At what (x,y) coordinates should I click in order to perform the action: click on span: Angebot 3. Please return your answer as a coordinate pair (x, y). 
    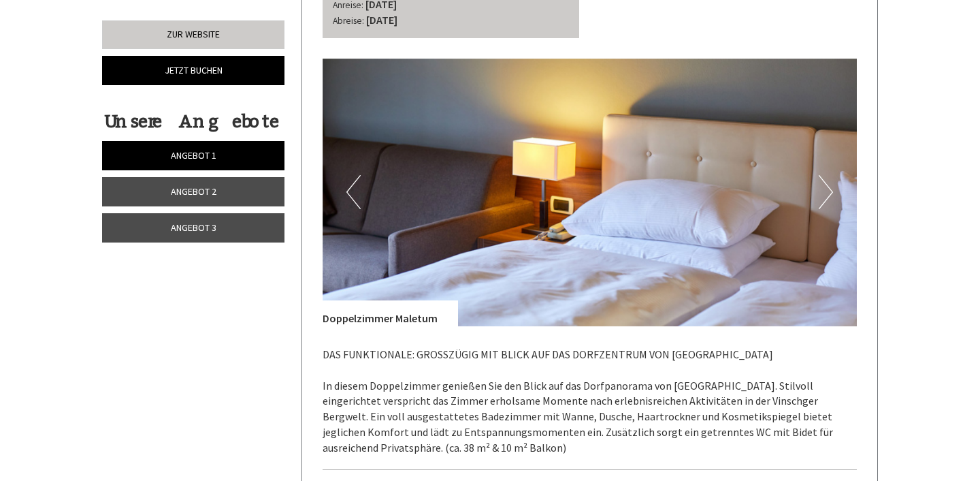
    Looking at the image, I should click on (193, 228).